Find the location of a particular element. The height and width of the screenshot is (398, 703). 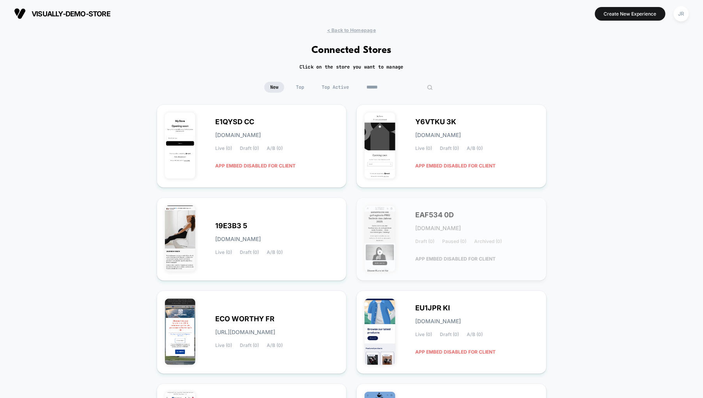

span: EAF534 0D is located at coordinates (434, 215).